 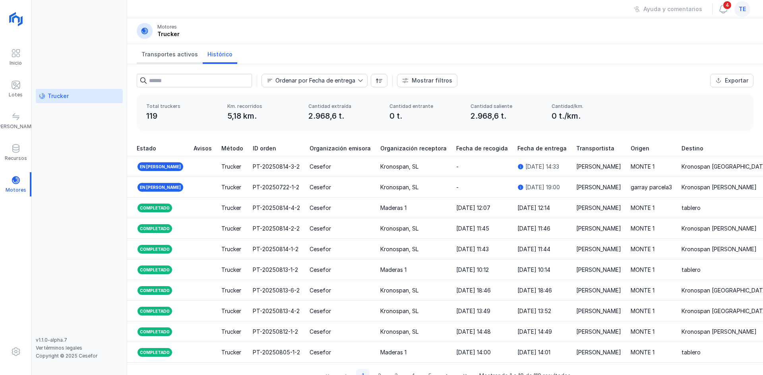 I want to click on div: PT-20250722-1-2, so click(x=276, y=187).